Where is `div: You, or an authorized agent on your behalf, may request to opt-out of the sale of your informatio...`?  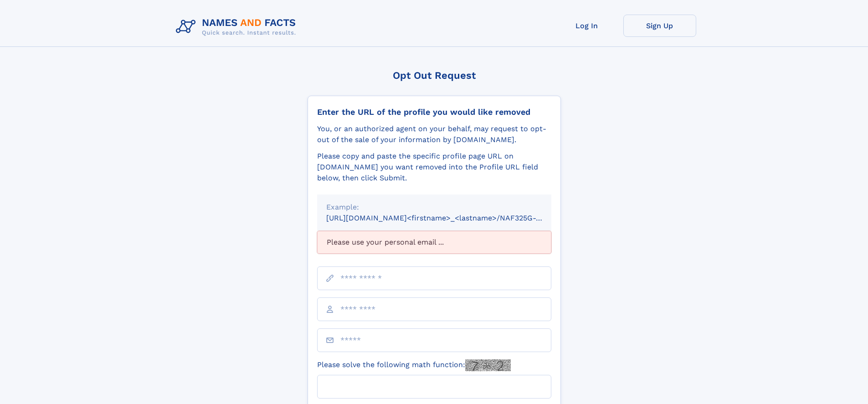
div: You, or an authorized agent on your behalf, may request to opt-out of the sale of your informatio... is located at coordinates (434, 134).